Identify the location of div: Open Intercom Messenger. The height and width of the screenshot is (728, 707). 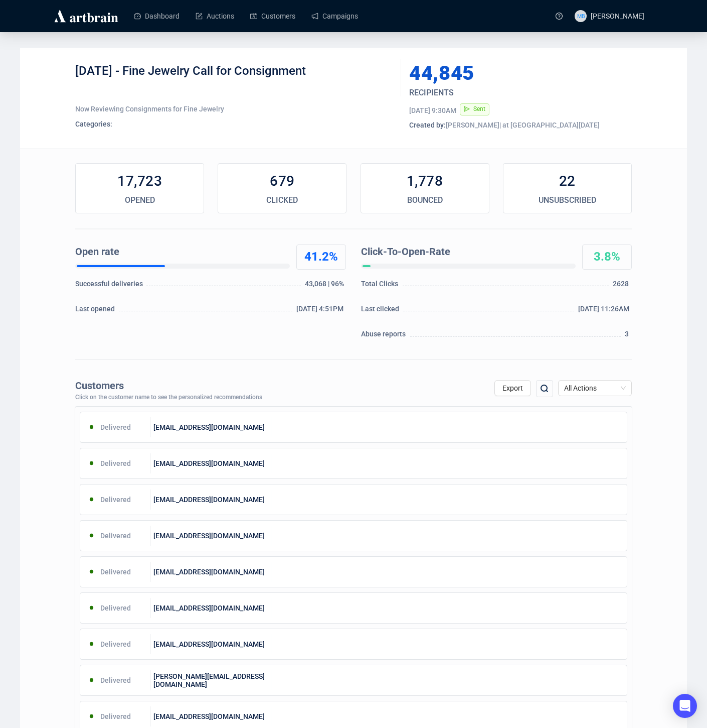
(685, 706).